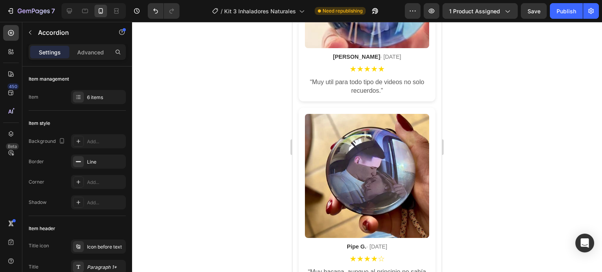 The image size is (602, 272). I want to click on div: 6 items, so click(105, 98).